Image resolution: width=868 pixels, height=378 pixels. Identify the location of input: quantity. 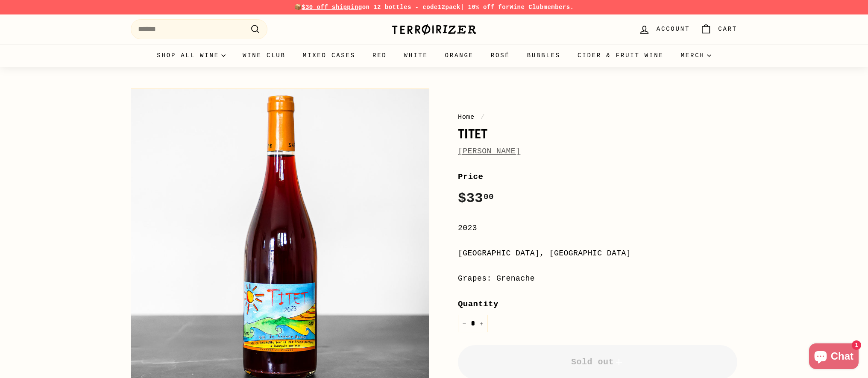
(473, 323).